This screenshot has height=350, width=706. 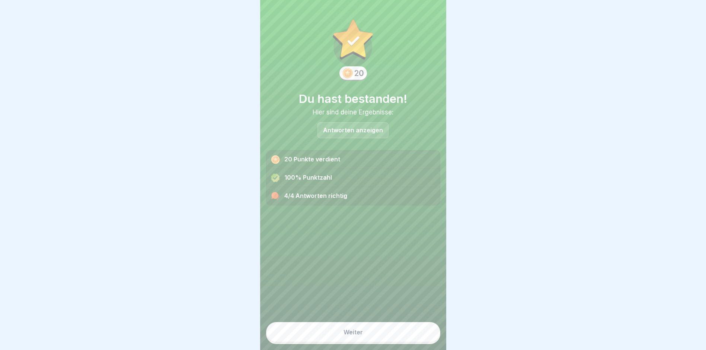 I want to click on div: Hier sind deine Ergebnisse:, so click(x=353, y=112).